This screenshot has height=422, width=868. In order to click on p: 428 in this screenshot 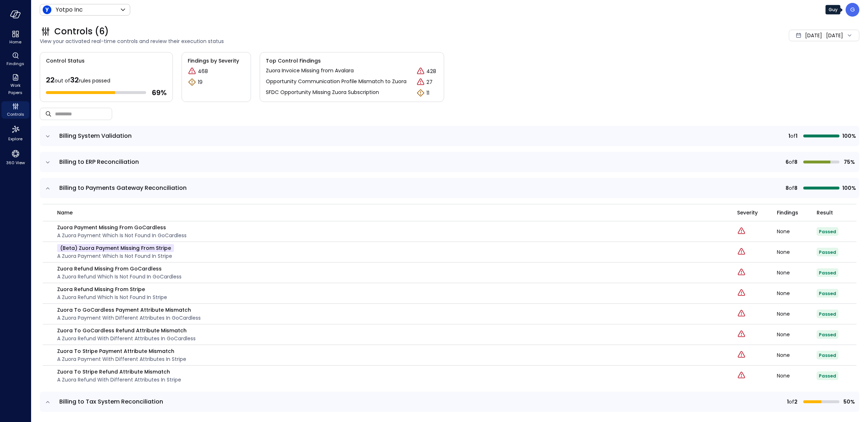, I will do `click(431, 71)`.